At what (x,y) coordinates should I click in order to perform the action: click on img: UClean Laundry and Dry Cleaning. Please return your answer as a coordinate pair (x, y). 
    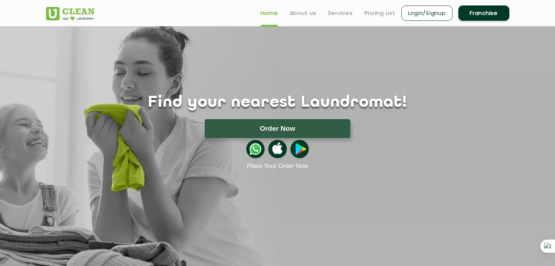
    Looking at the image, I should click on (70, 14).